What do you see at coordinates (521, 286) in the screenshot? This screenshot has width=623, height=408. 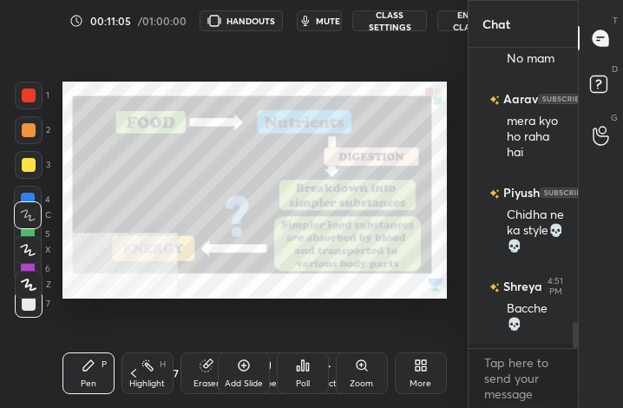 I see `h6: Shreya` at bounding box center [521, 286].